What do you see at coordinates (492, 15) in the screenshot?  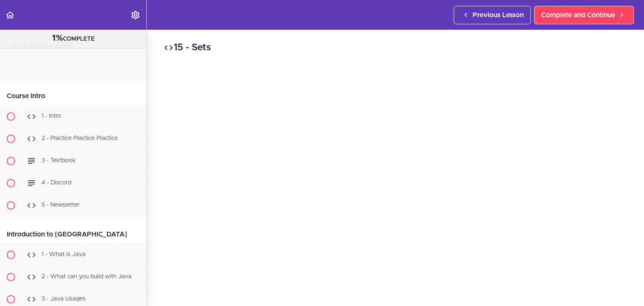 I see `a: Previous Lesson` at bounding box center [492, 15].